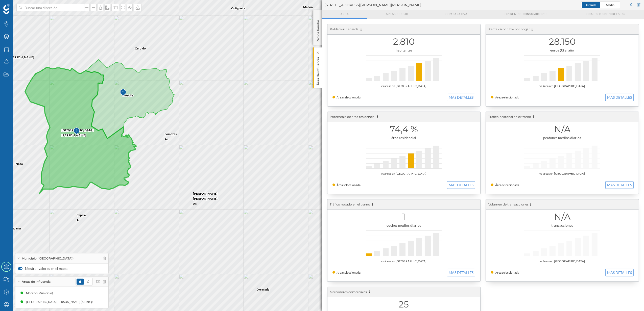 Image resolution: width=644 pixels, height=311 pixels. I want to click on span: Area, so click(344, 14).